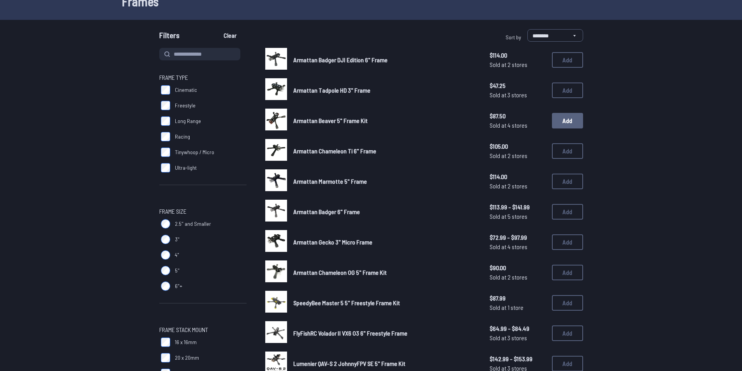 The height and width of the screenshot is (371, 742). Describe the element at coordinates (518, 217) in the screenshot. I see `span: Sold at 5 stores` at that location.